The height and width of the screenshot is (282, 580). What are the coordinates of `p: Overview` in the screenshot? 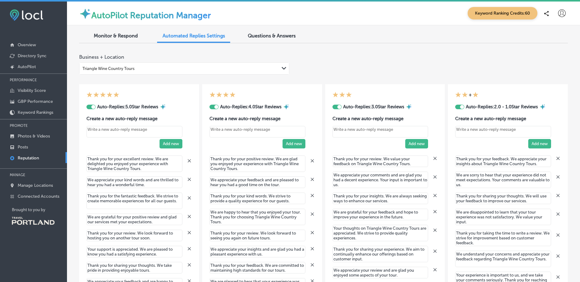 It's located at (27, 45).